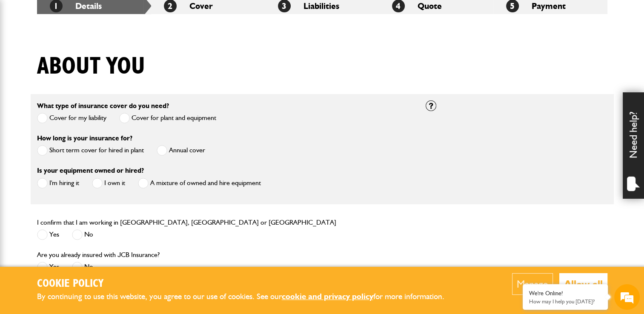  I want to click on button: Manage, so click(532, 284).